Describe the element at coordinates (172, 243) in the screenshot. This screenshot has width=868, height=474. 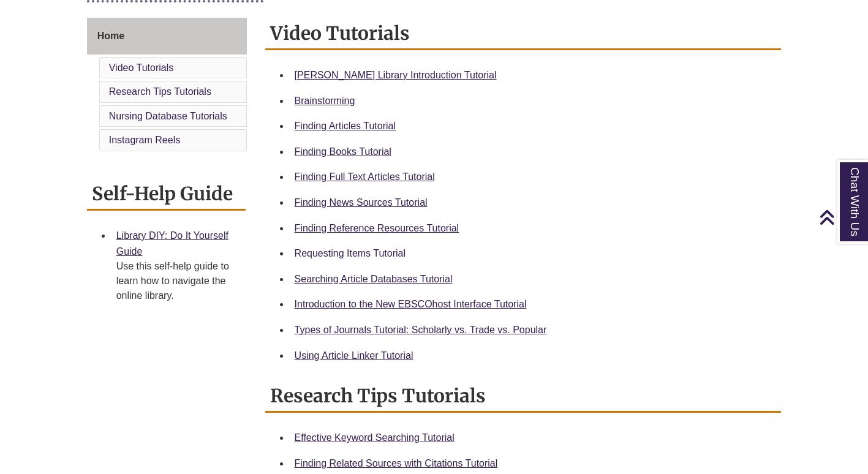
I see `a: Library DIY: Do It Yourself Guide` at that location.